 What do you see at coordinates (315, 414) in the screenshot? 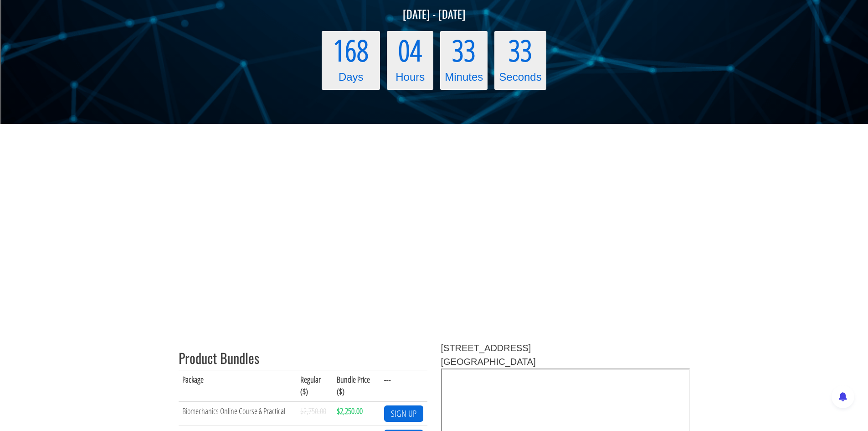
I see `td: $2,750.00` at bounding box center [315, 414].